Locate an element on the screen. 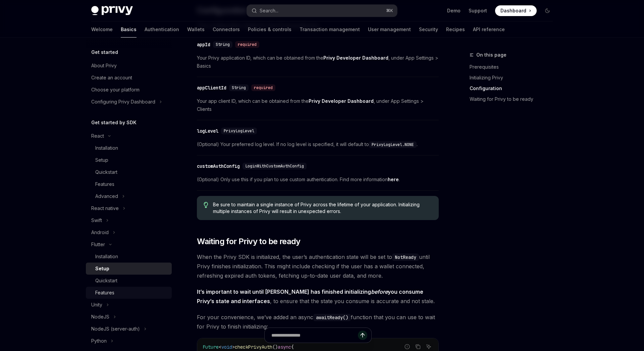 This screenshot has width=644, height=351. span: Be sure to maintain a single instance of Privy across the lifetime of your application. Initializ... is located at coordinates (322, 208).